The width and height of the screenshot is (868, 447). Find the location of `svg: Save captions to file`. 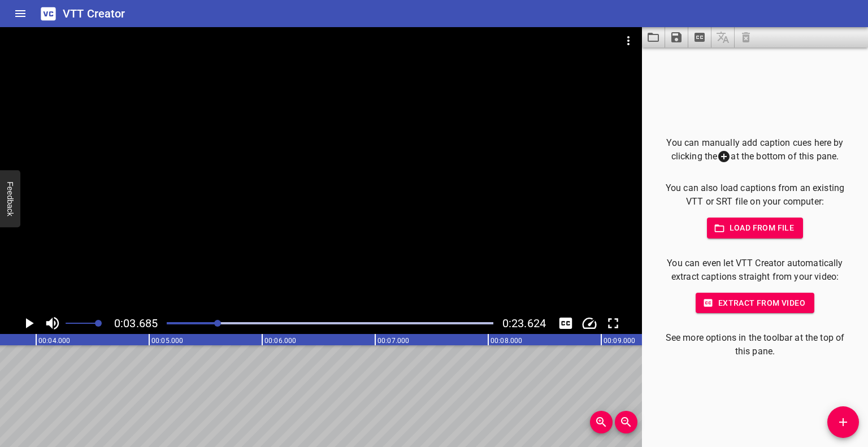

svg: Save captions to file is located at coordinates (676, 37).